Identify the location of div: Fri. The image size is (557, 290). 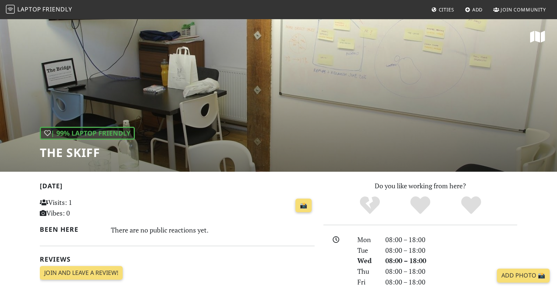
(367, 282).